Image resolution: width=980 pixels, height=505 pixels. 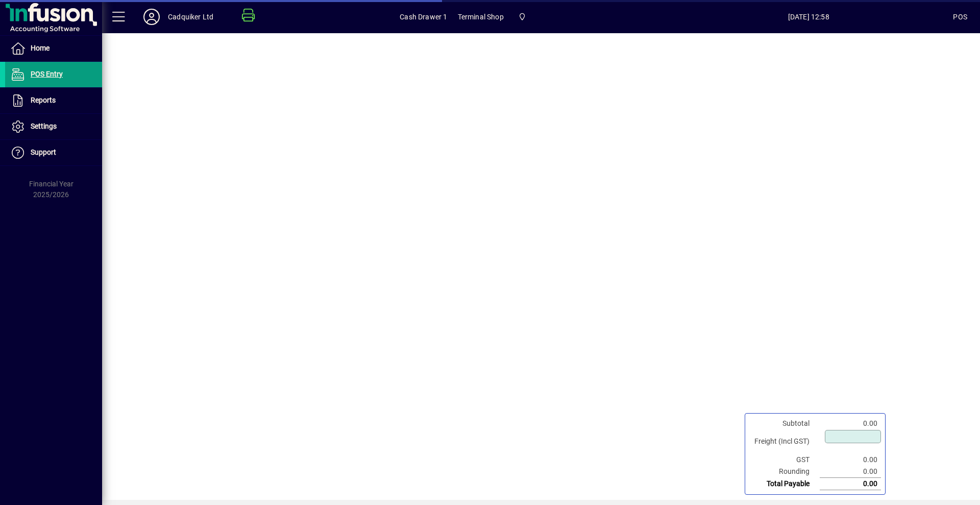 I want to click on td: Rounding, so click(x=784, y=471).